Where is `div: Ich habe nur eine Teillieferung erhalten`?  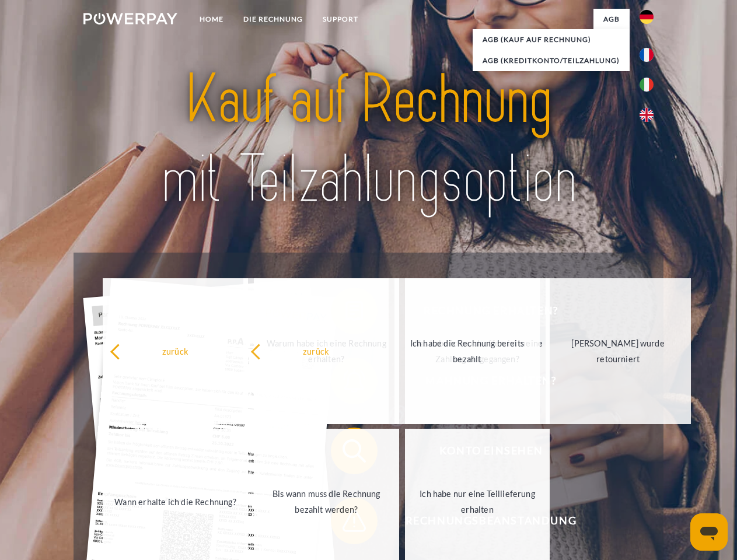 div: Ich habe nur eine Teillieferung erhalten is located at coordinates (477, 501).